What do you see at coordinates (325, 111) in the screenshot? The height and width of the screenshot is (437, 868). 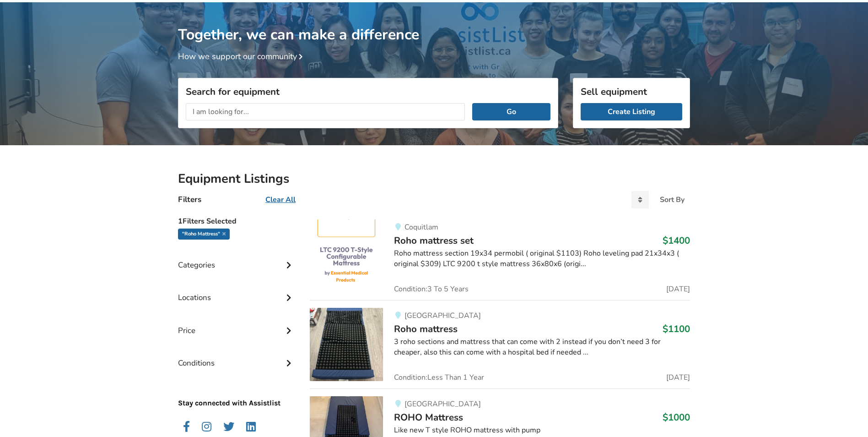 I see `input: I am looking for...` at bounding box center [325, 111].